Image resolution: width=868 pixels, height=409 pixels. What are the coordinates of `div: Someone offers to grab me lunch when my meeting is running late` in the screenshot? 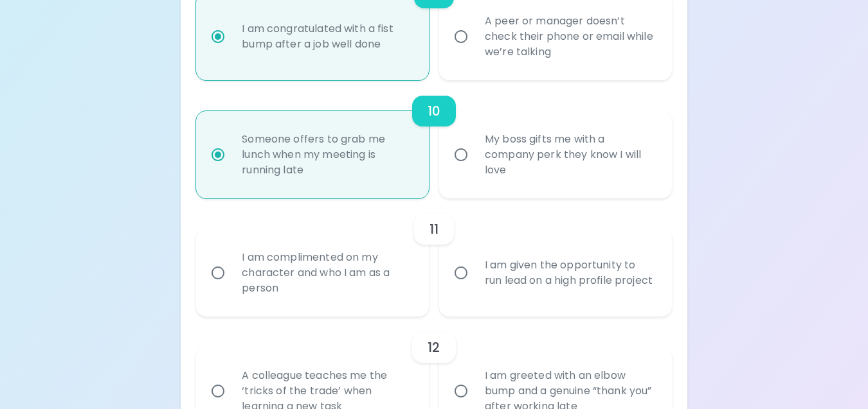 It's located at (327, 155).